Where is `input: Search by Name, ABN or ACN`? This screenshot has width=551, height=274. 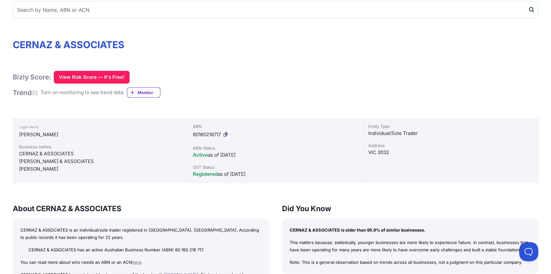 input: Search by Name, ABN or ACN is located at coordinates (276, 10).